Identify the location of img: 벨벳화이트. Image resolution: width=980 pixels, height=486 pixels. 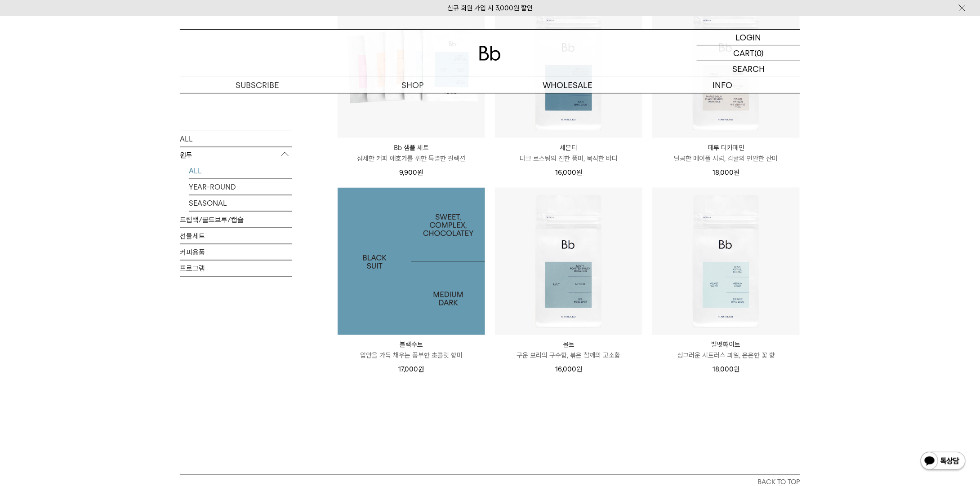
(726, 262).